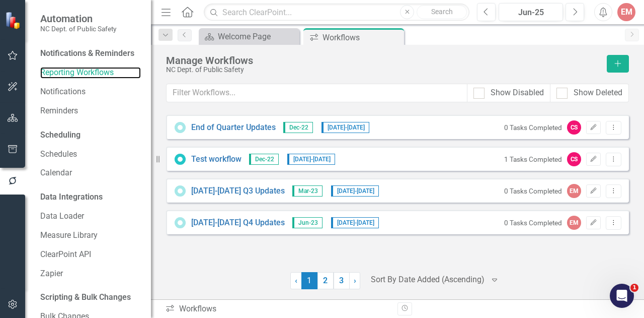 The width and height of the screenshot is (644, 318). Describe the element at coordinates (316, 93) in the screenshot. I see `input: Filter Workflows...` at that location.